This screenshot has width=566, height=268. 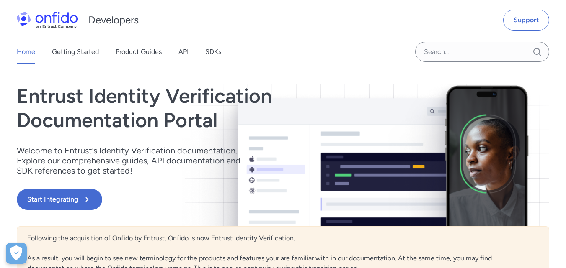 I want to click on img: Onfido Logo, so click(x=47, y=20).